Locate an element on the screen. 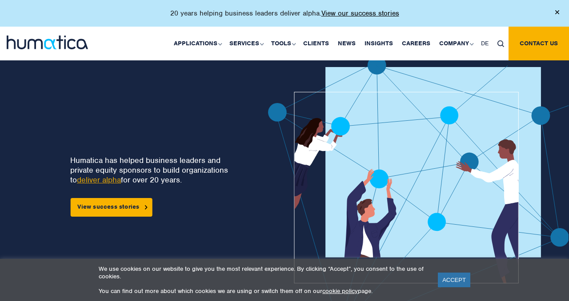 This screenshot has width=569, height=301. img: logo is located at coordinates (47, 42).